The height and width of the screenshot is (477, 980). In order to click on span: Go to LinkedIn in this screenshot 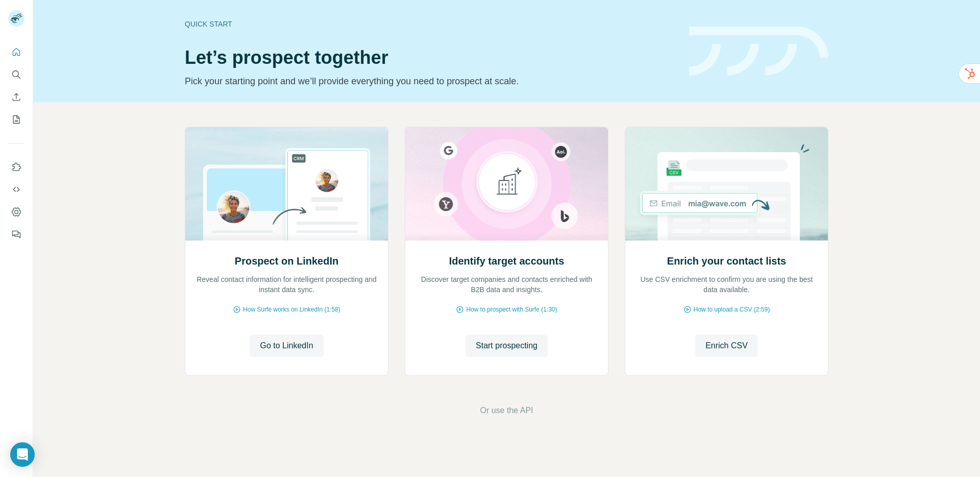, I will do `click(286, 345)`.